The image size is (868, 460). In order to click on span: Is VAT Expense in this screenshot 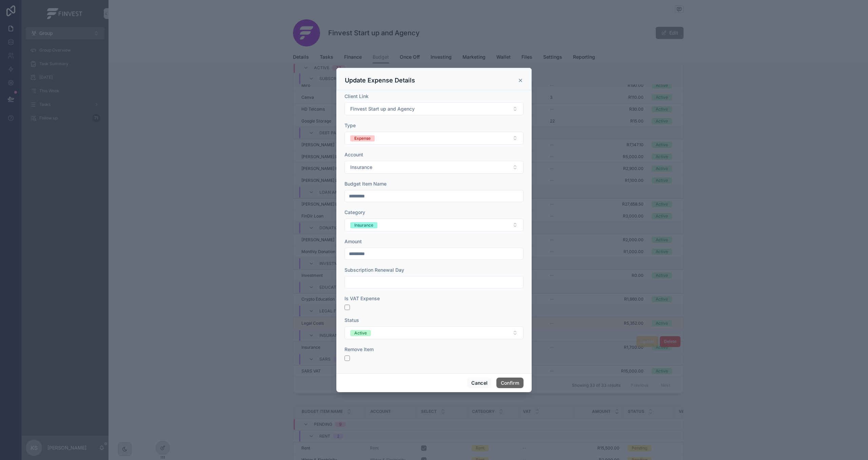, I will do `click(362, 298)`.